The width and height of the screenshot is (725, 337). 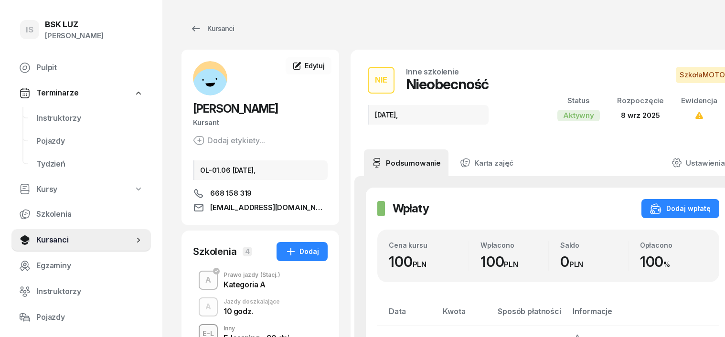 I want to click on a: Karta zajęć, so click(x=487, y=163).